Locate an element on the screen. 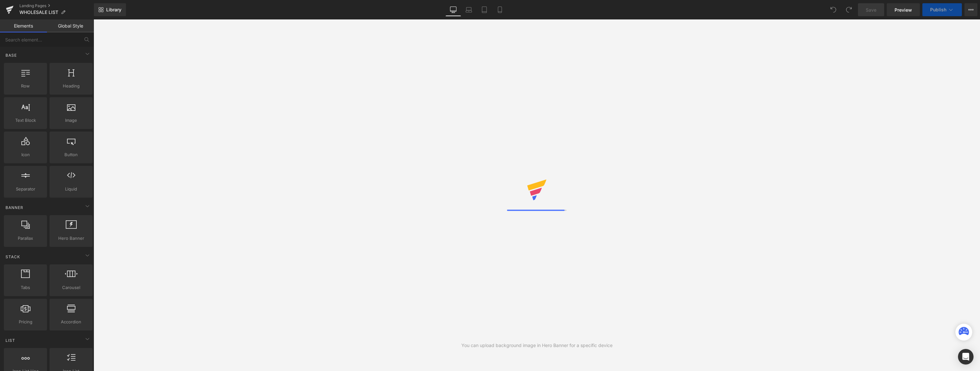  a: Mobile is located at coordinates (500, 9).